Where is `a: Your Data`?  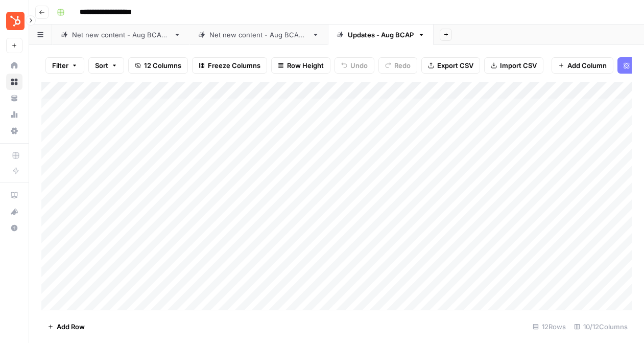 a: Your Data is located at coordinates (14, 98).